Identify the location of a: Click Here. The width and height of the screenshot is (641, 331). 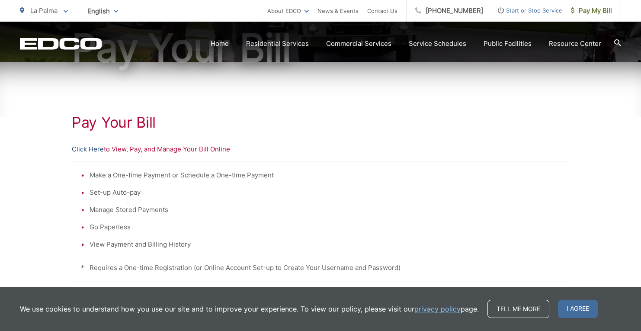
(88, 149).